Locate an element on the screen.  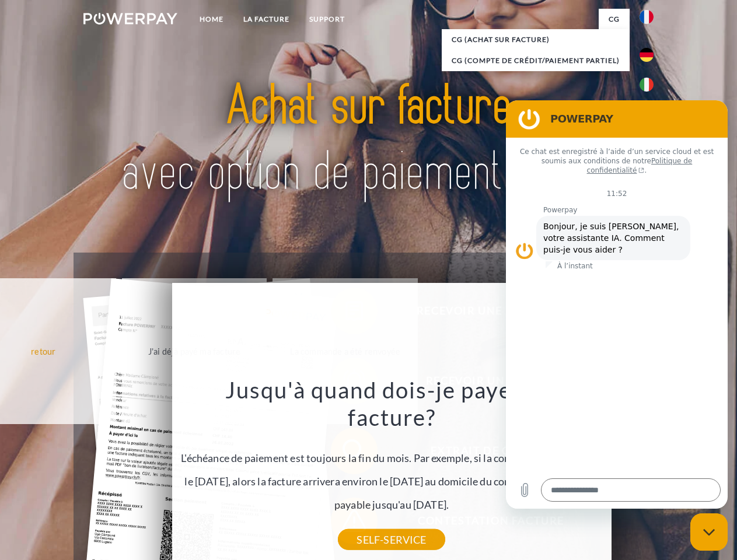
a: CG (Compte de crédit/paiement partiel) is located at coordinates (536, 61).